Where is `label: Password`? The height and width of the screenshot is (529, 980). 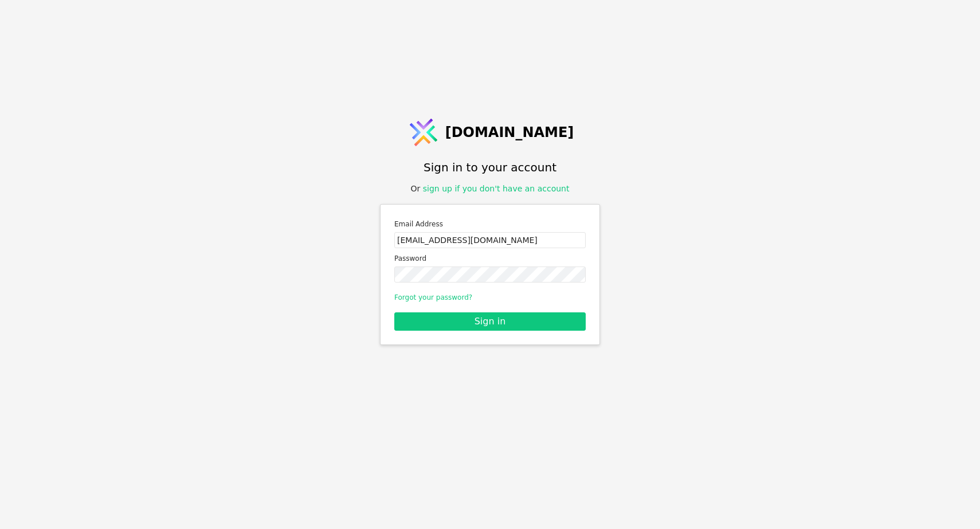
label: Password is located at coordinates (490, 258).